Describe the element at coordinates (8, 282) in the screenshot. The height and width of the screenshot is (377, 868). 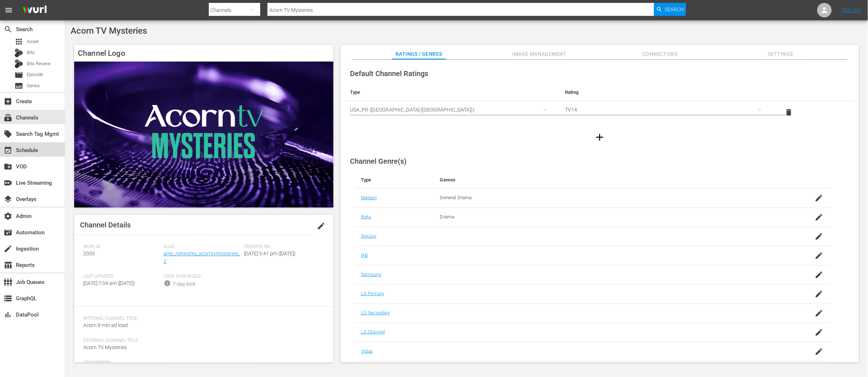
I see `span: Job Queues` at that location.